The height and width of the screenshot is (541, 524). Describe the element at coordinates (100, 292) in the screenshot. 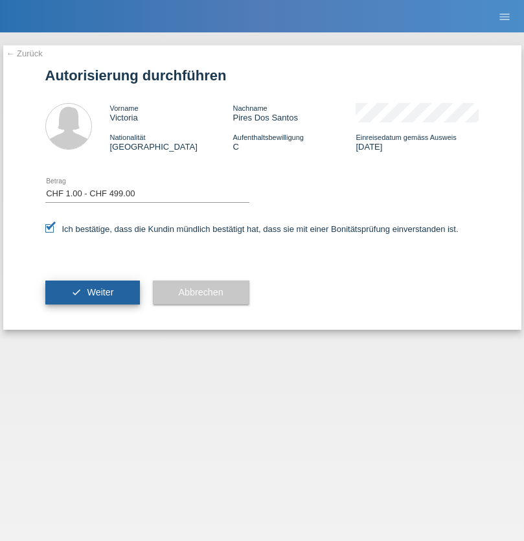

I see `span: Weiter` at that location.